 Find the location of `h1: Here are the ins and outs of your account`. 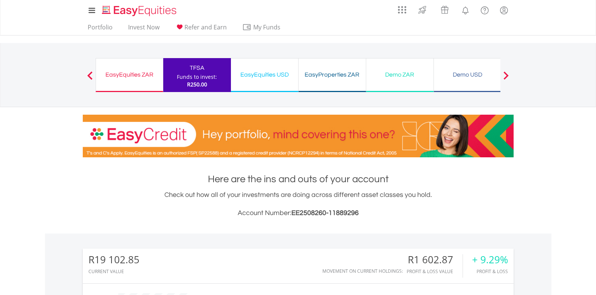

h1: Here are the ins and outs of your account is located at coordinates (298, 179).